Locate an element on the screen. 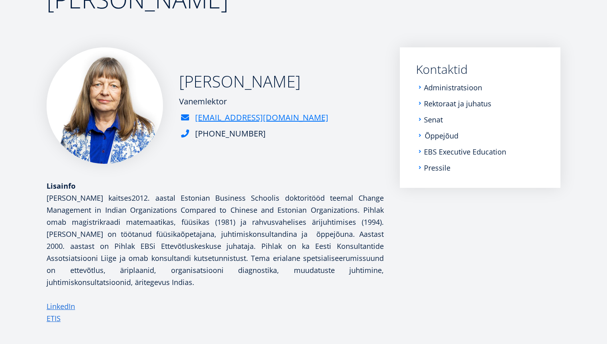  img: Ülle Pihlak is located at coordinates (105, 106).